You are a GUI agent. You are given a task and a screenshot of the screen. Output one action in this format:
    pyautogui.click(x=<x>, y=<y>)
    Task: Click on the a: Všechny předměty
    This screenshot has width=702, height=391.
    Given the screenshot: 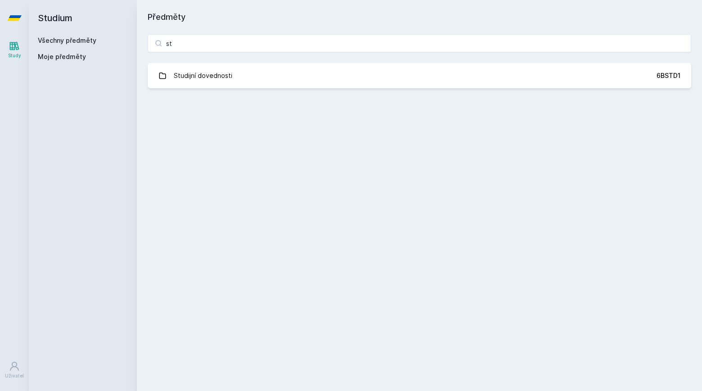 What is the action you would take?
    pyautogui.click(x=67, y=40)
    